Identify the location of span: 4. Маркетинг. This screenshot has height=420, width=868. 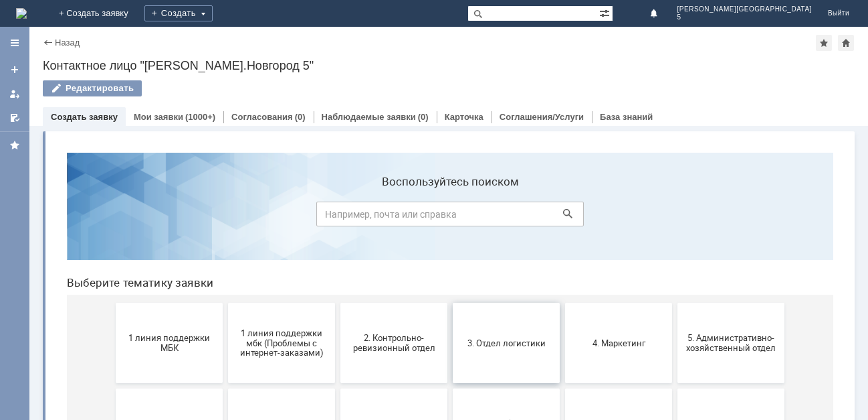
(563, 200).